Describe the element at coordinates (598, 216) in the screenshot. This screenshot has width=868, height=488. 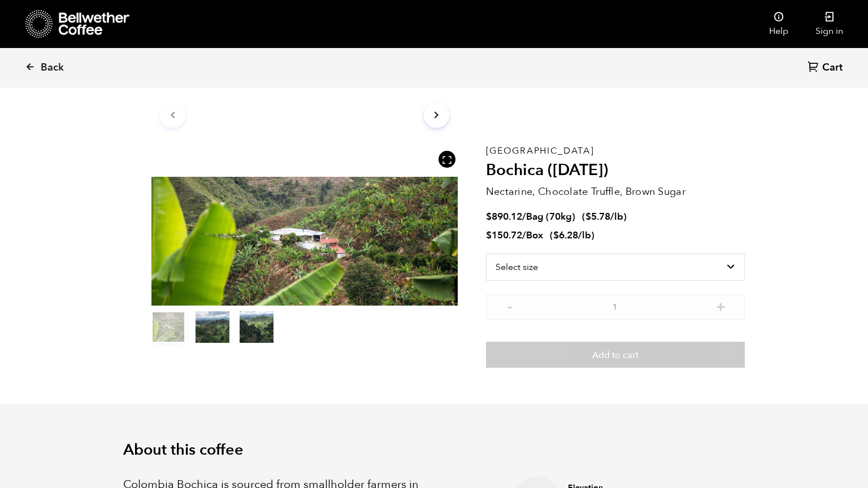
I see `bdi: 5.78` at that location.